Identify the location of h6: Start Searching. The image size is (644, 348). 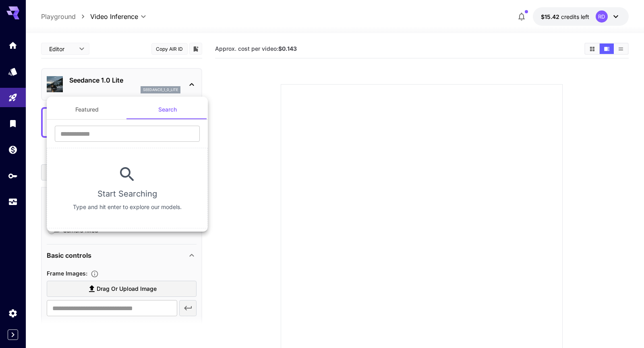
(127, 194).